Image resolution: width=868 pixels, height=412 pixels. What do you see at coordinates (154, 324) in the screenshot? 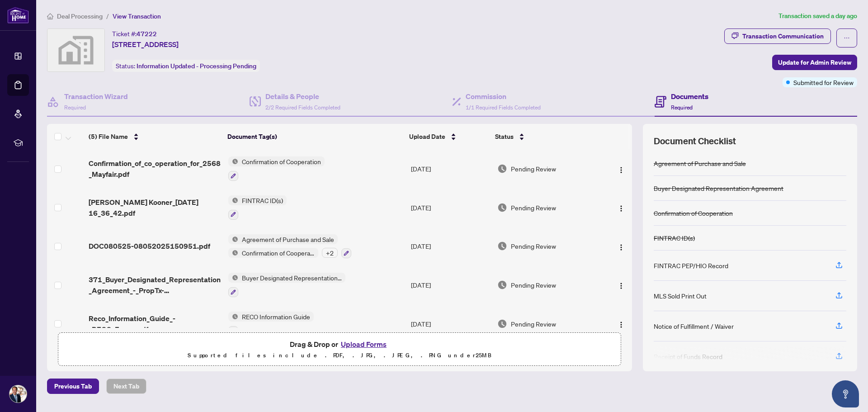
I see `span: Reco_Information_Guide_-_RECO_Forms.pdf` at bounding box center [154, 324].